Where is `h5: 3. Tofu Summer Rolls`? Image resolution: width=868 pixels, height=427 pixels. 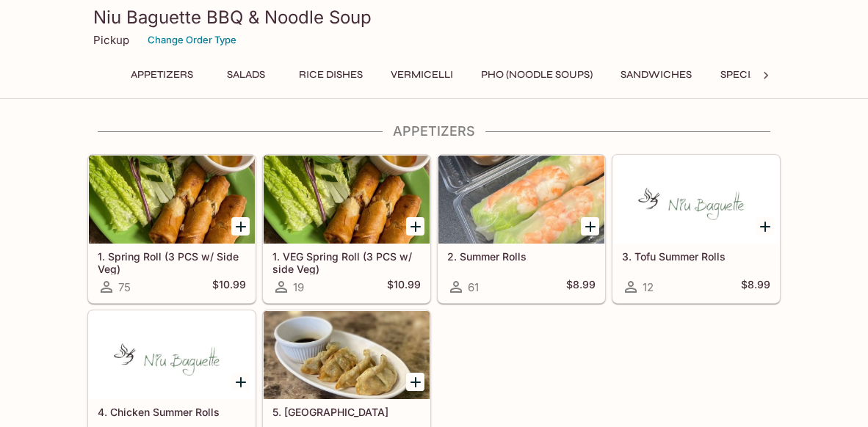
h5: 3. Tofu Summer Rolls is located at coordinates (696, 256).